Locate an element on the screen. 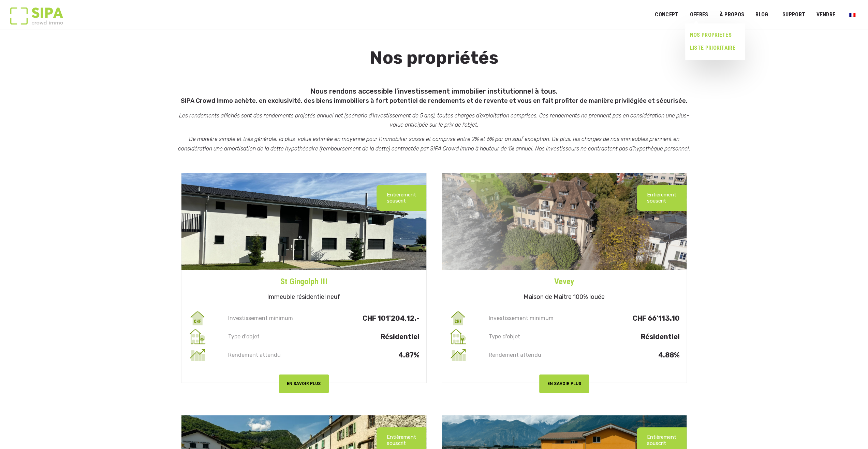  a: OFFRES is located at coordinates (698, 15).